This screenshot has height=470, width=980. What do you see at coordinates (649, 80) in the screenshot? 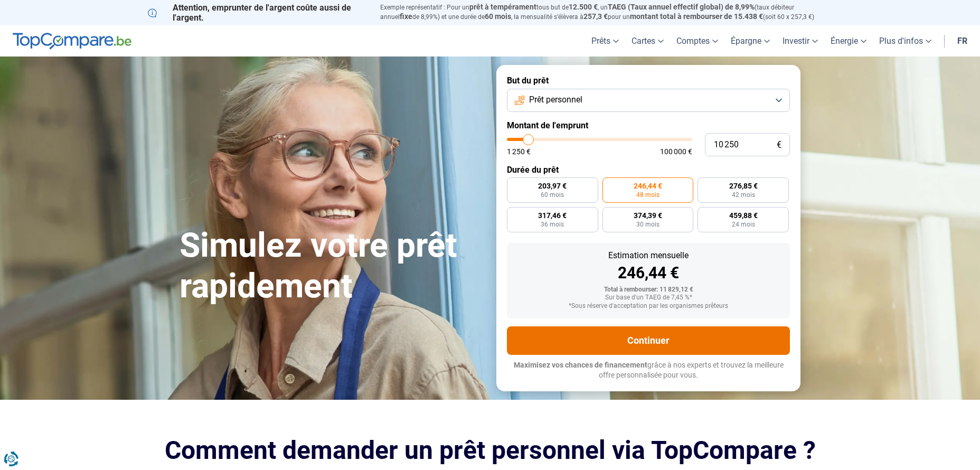
I see `label: But du prêt` at bounding box center [649, 80].